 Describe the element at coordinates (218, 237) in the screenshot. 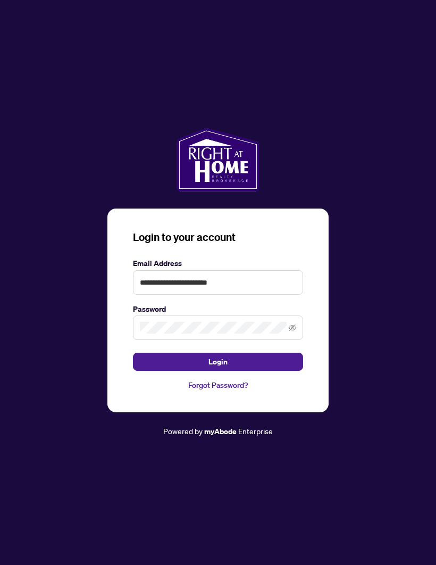

I see `h3: Login to your account` at that location.